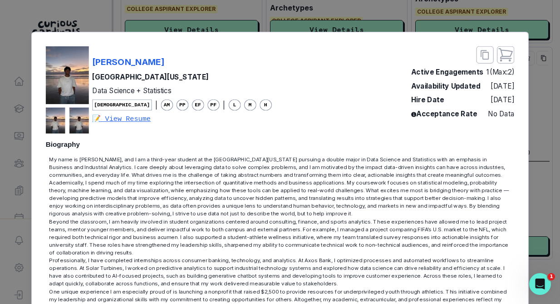  What do you see at coordinates (428, 99) in the screenshot?
I see `p: Hire Date` at bounding box center [428, 99].